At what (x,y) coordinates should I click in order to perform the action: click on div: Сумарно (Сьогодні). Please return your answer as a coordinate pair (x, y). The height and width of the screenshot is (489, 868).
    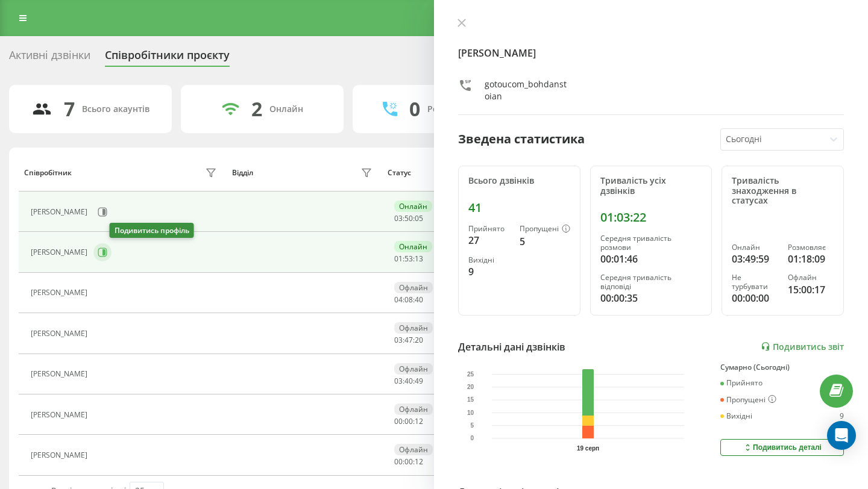
    Looking at the image, I should click on (782, 367).